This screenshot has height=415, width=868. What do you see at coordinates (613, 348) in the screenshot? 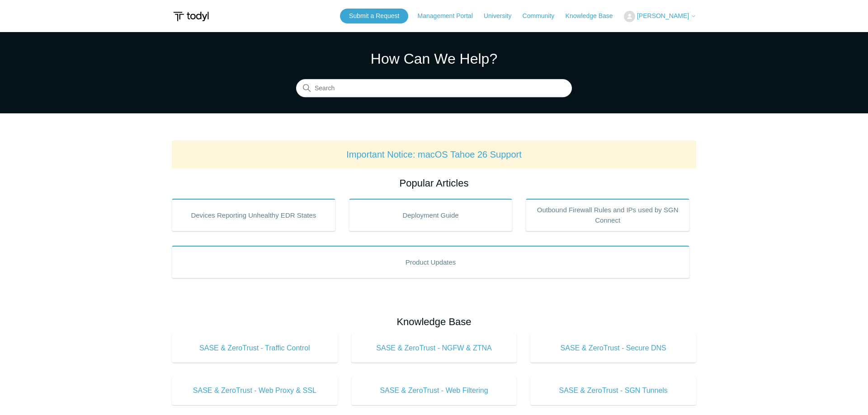
I see `a: SASE & ZeroTrust - Secure DNS` at bounding box center [613, 348].